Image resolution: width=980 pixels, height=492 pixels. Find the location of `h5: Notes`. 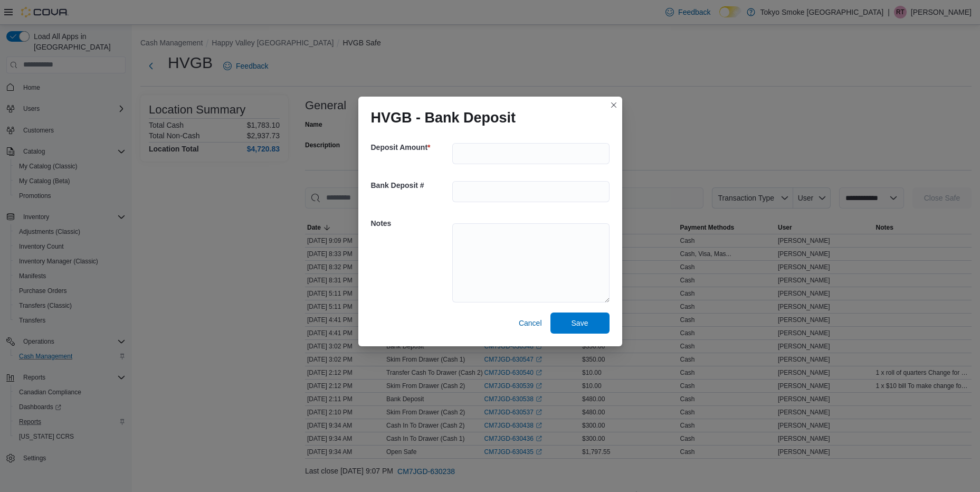

h5: Notes is located at coordinates (410, 223).